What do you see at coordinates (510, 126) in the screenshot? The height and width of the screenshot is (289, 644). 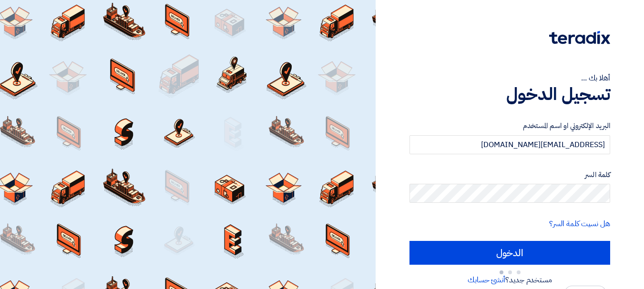 I see `label: البريد الإلكتروني او اسم المستخدم` at bounding box center [510, 126].